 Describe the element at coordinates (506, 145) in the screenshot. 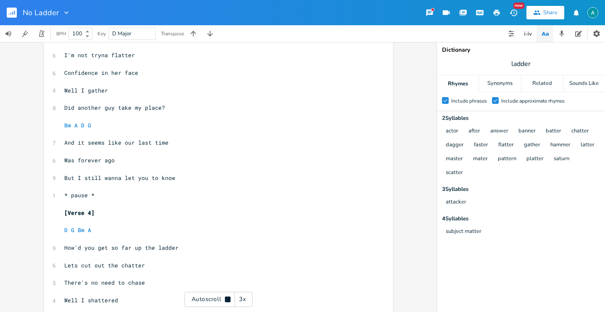

I see `button: flatter` at that location.